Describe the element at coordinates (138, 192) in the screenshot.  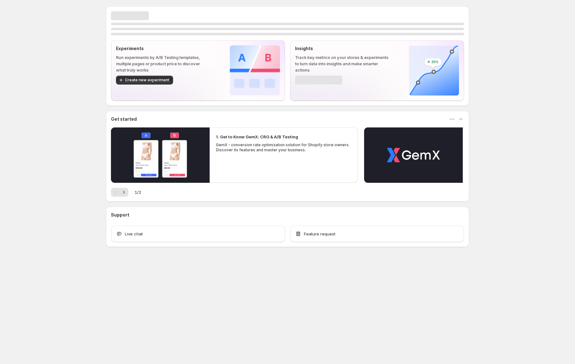
I see `span: 1 / 2` at that location.